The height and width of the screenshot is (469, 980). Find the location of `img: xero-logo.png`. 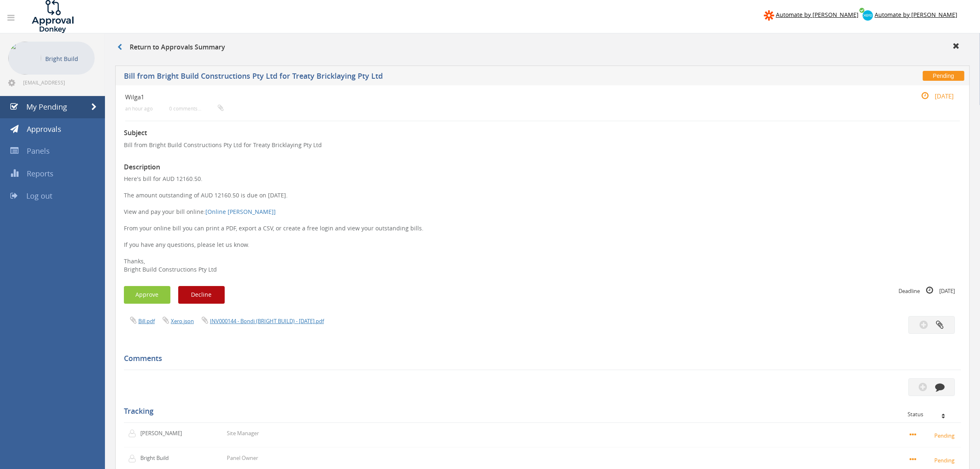

img: xero-logo.png is located at coordinates (868, 15).